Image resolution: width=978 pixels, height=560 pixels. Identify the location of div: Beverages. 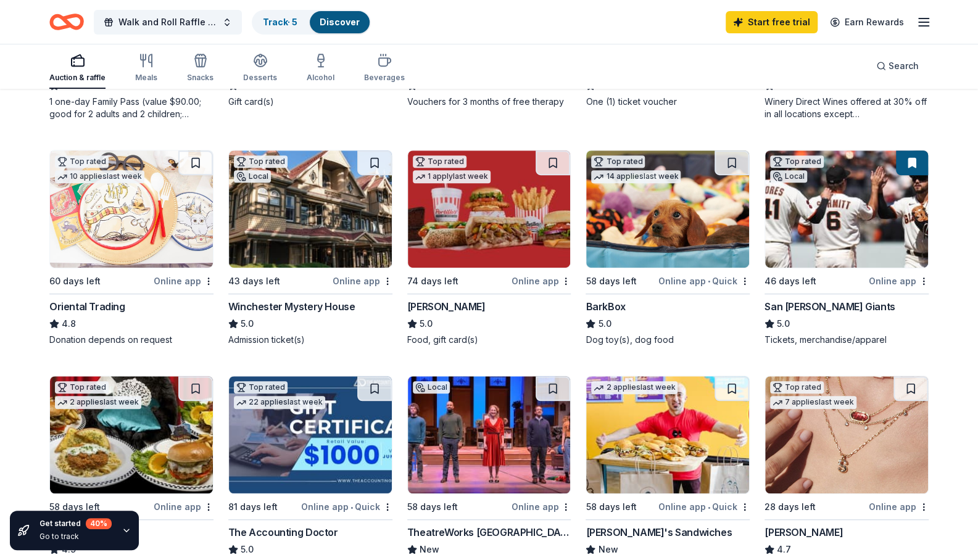
(384, 78).